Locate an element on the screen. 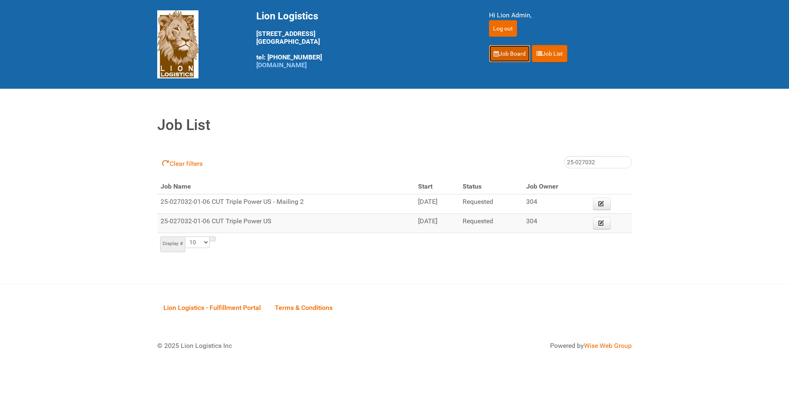 The image size is (789, 397). img: Lion Logistics is located at coordinates (178, 44).